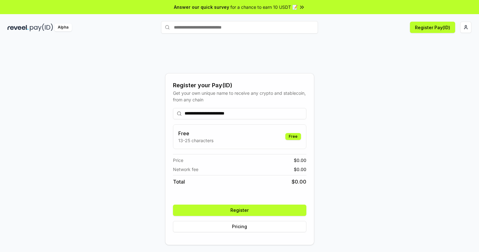 The height and width of the screenshot is (252, 479). Describe the element at coordinates (240, 227) in the screenshot. I see `button: Pricing` at that location.